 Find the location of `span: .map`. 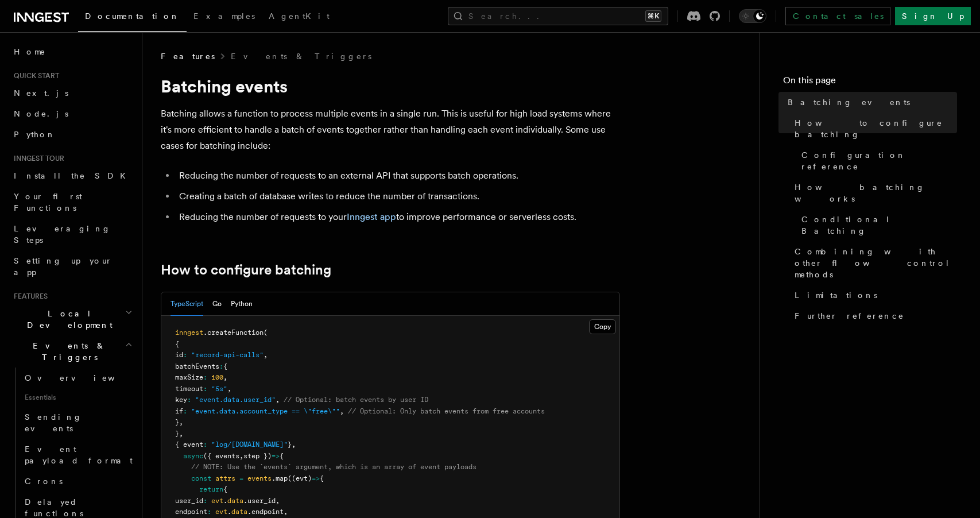

span: .map is located at coordinates (280, 478).